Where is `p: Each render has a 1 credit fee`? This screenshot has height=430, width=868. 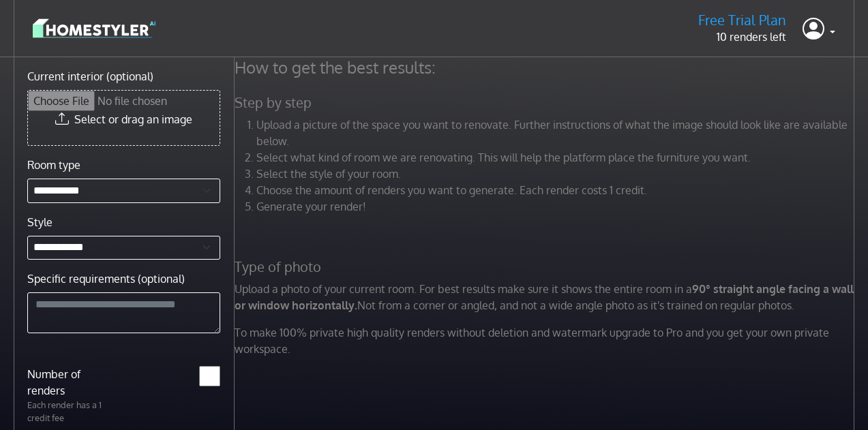
p: Each render has a 1 credit fee is located at coordinates (71, 412).